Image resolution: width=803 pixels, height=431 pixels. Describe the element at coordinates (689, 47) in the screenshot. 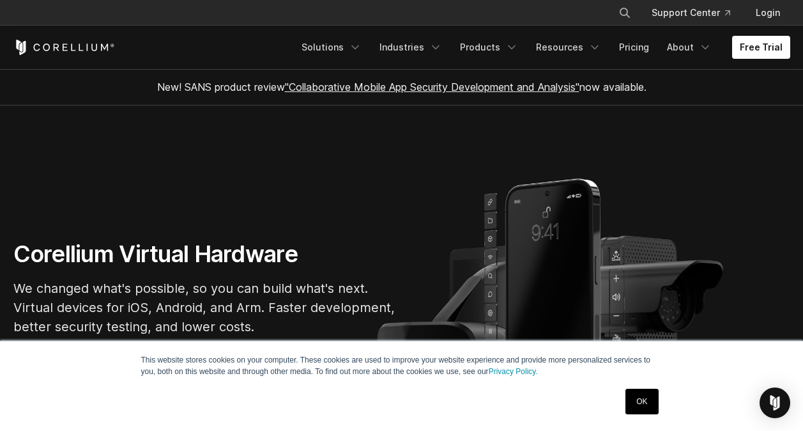

I see `a: About` at that location.